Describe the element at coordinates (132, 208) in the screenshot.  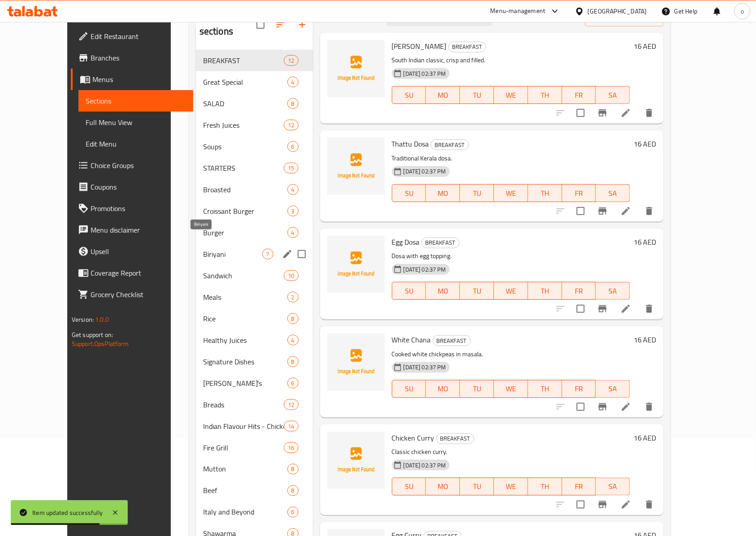
I see `a: Promotions` at that location.